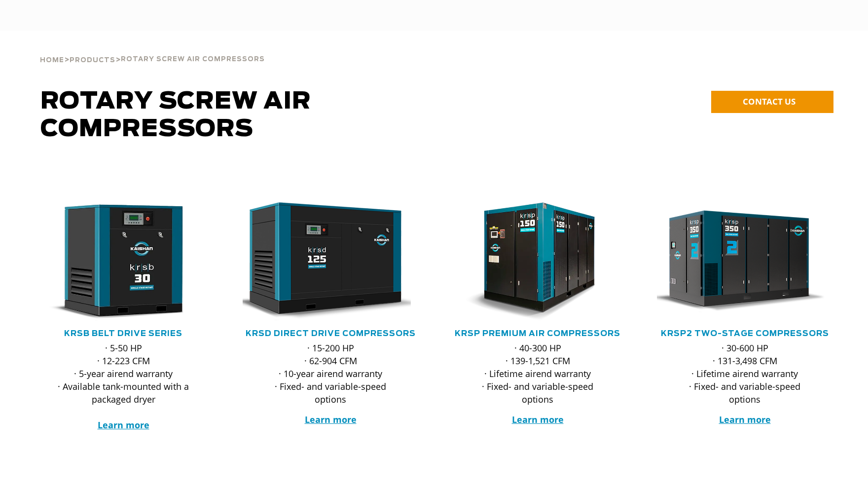 The width and height of the screenshot is (868, 492). I want to click on a: Products, so click(92, 60).